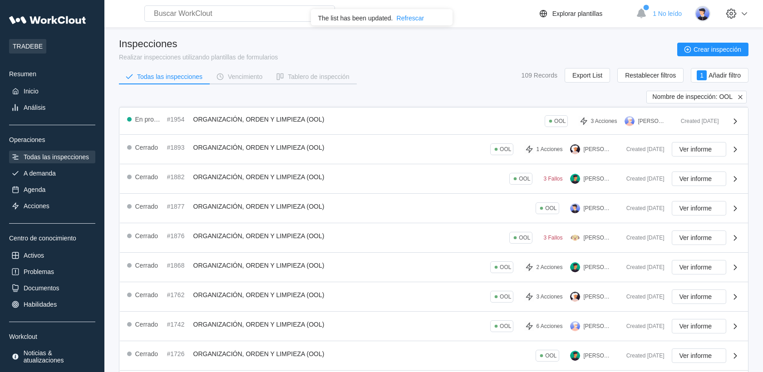  What do you see at coordinates (575, 238) in the screenshot?
I see `img: dog.png` at bounding box center [575, 238].